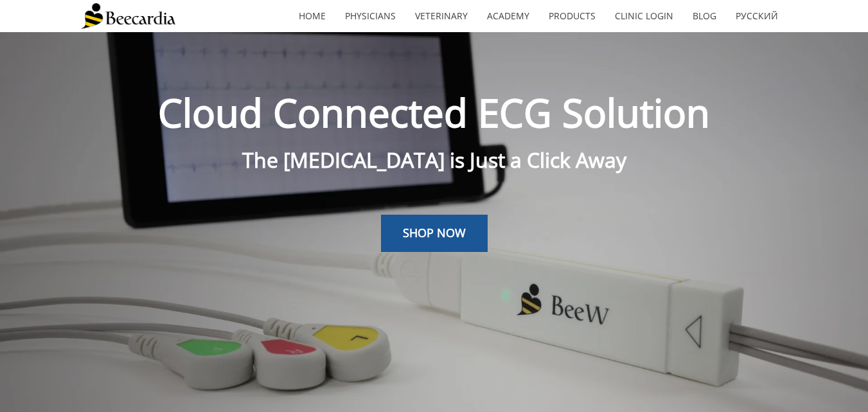  What do you see at coordinates (757, 16) in the screenshot?
I see `a: Русский` at bounding box center [757, 16].